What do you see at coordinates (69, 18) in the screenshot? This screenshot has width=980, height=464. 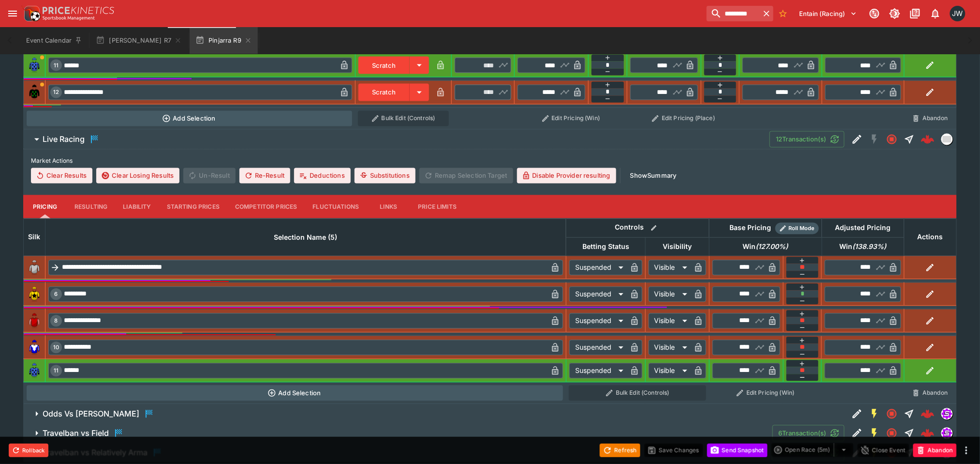 I see `img: Sportsbook Management` at bounding box center [69, 18].